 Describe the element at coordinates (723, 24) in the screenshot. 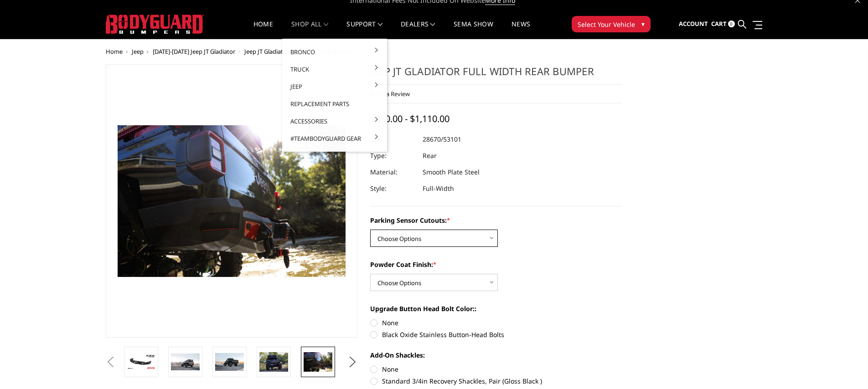

I see `a: Cart 0` at that location.